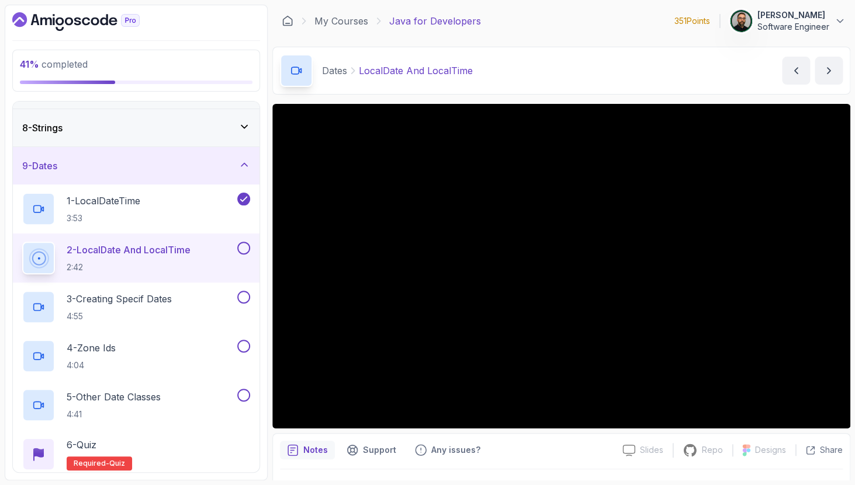 This screenshot has height=485, width=855. I want to click on button: notes button, so click(307, 450).